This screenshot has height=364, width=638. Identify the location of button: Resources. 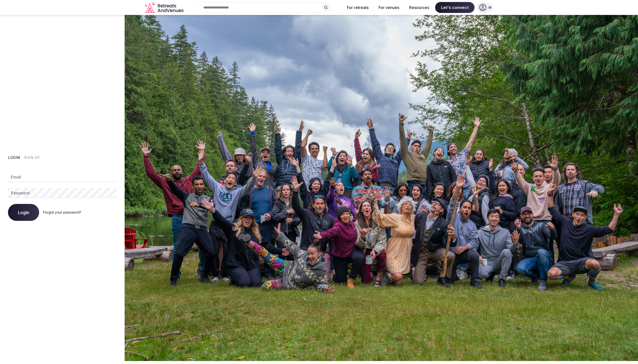
(419, 7).